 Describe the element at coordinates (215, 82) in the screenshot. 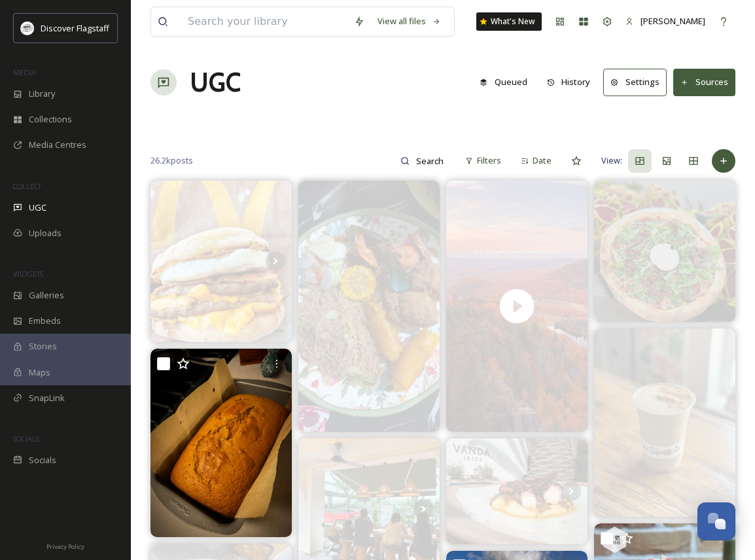

I see `a: UGC` at that location.